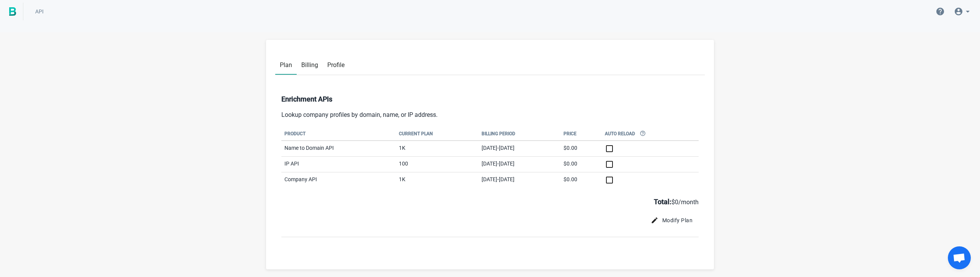  What do you see at coordinates (960, 257) in the screenshot?
I see `div: Open chat` at bounding box center [960, 257].